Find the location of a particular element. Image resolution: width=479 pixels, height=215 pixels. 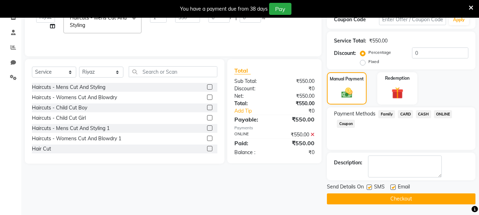

div: Haircuts - Mens Cut And Styling is located at coordinates (68, 87).